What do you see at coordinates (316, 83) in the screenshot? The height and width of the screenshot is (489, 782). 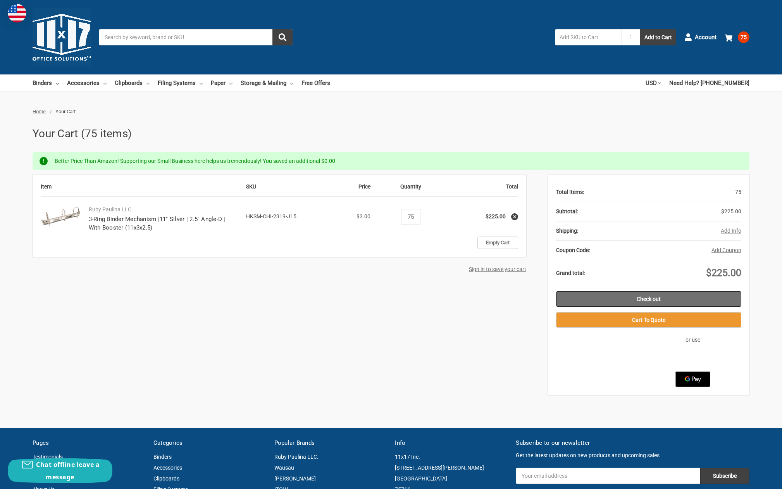 I see `a: Free Offers` at bounding box center [316, 83].